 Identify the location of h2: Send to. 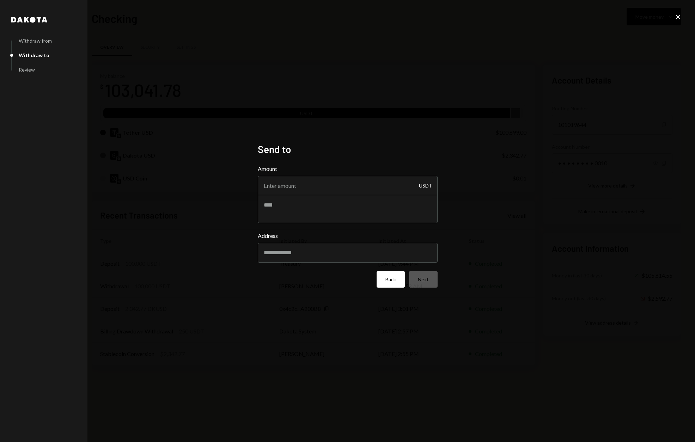
(348, 149).